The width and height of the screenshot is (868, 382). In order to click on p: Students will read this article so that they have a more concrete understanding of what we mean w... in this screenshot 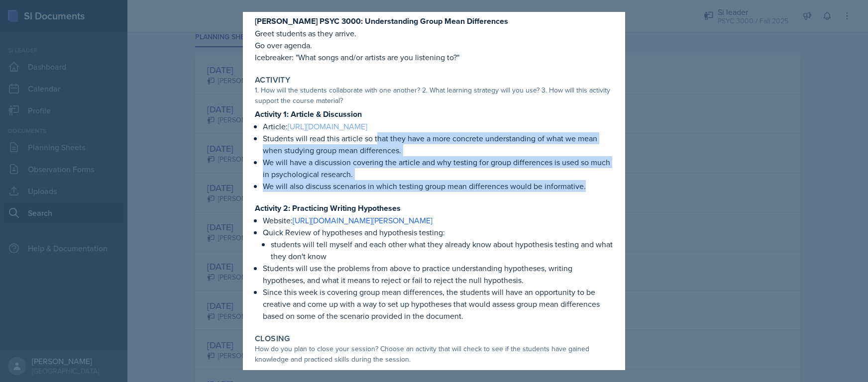, I will do `click(438, 144)`.